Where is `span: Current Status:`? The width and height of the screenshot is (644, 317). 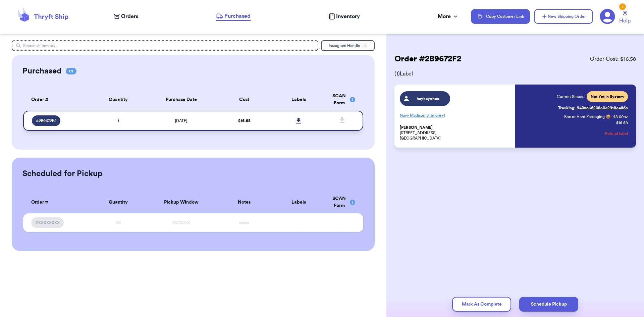 span: Current Status: is located at coordinates (570, 97).